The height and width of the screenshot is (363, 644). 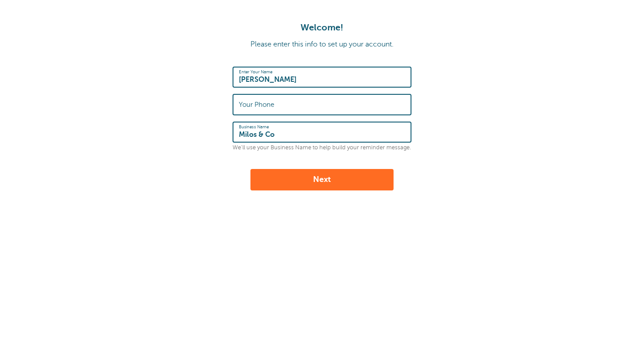 What do you see at coordinates (322, 148) in the screenshot?
I see `p: We'll use your Business Name to help build your reminder message.` at bounding box center [322, 148].